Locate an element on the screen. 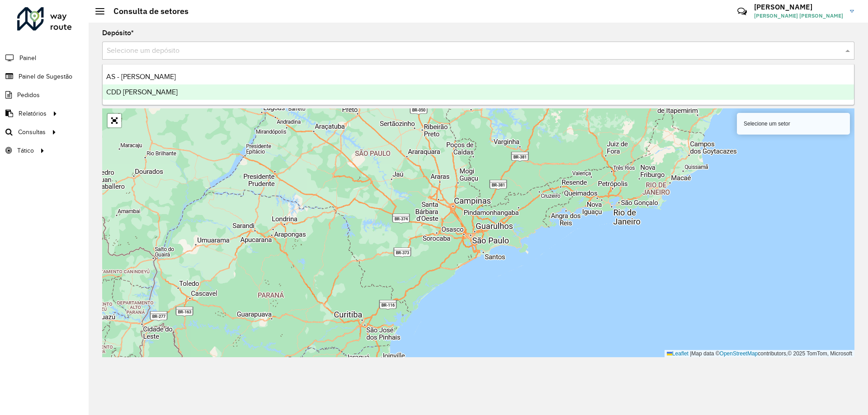  a: Leaflet is located at coordinates (677, 354).